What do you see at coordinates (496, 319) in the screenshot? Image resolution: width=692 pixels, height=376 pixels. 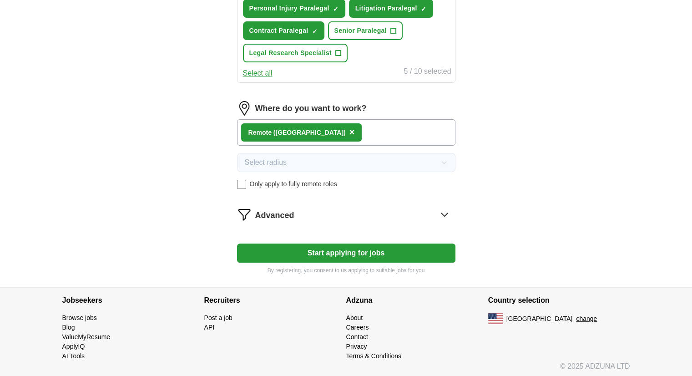 I see `img: US flag` at bounding box center [496, 319].